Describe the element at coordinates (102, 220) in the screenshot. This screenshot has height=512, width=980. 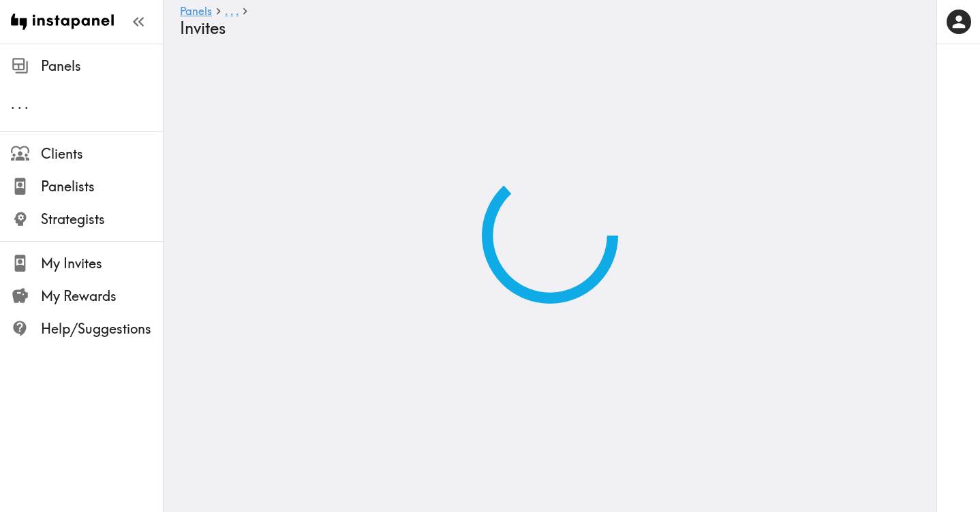
I see `span: Strategists` at that location.